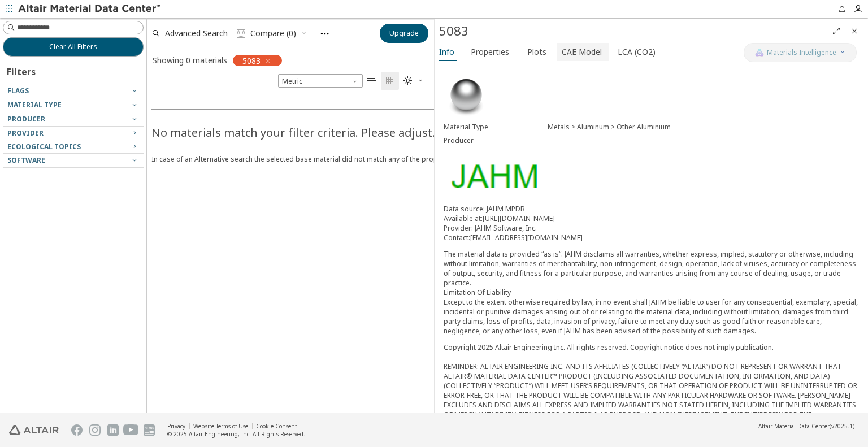 This screenshot has width=868, height=447. I want to click on button: Material Type, so click(73, 105).